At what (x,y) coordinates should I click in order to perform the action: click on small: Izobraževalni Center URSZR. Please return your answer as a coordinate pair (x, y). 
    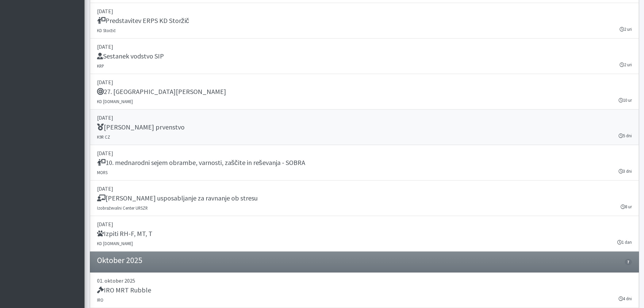
    Looking at the image, I should click on (122, 208).